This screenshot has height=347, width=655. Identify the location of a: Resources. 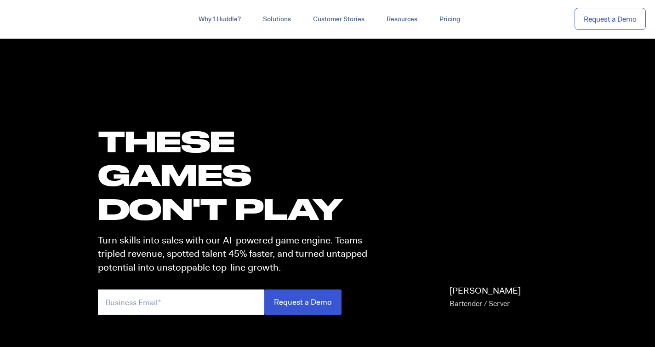
(402, 19).